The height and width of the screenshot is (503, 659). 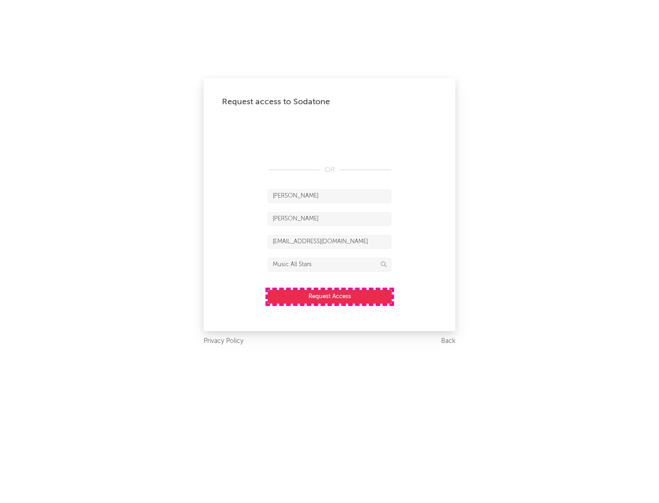 I want to click on input: First Name, so click(x=330, y=196).